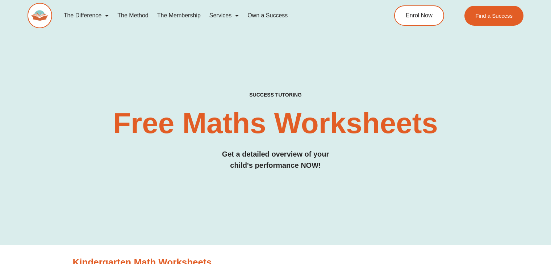 This screenshot has width=551, height=264. I want to click on a: The Membership, so click(179, 16).